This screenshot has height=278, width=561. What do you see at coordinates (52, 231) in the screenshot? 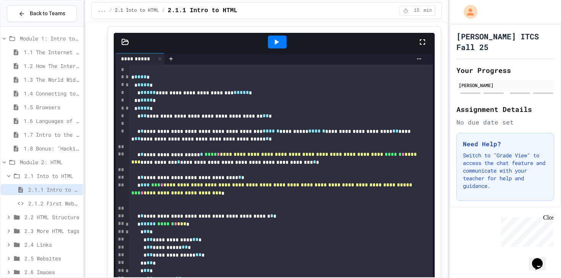
I see `span: 2.3 More HTML tags` at bounding box center [52, 231].